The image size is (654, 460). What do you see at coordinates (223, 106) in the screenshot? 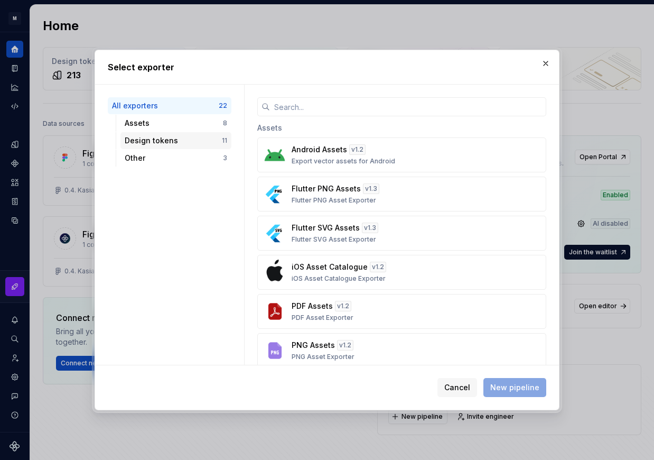
I see `div: 22` at bounding box center [223, 106].